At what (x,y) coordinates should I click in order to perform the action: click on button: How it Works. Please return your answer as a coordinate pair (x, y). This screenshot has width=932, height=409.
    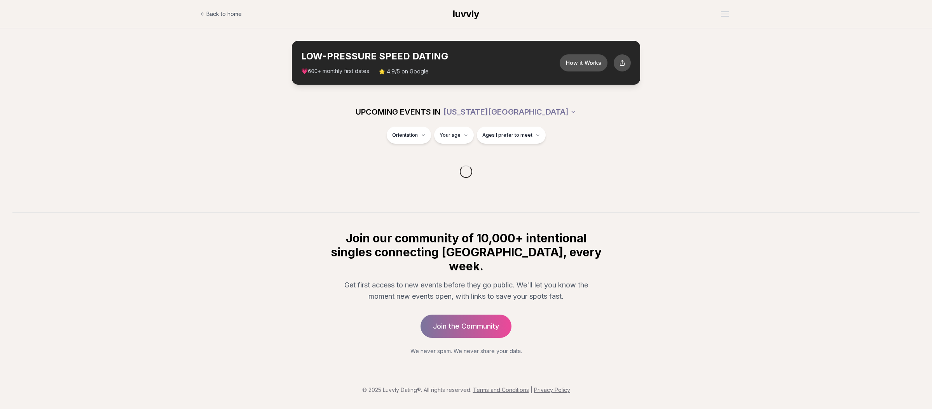
    Looking at the image, I should click on (584, 63).